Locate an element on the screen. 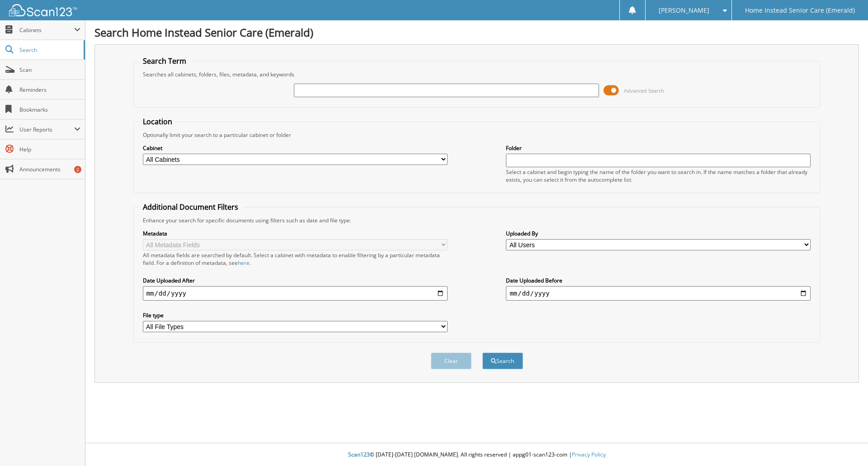  input: end is located at coordinates (659, 293).